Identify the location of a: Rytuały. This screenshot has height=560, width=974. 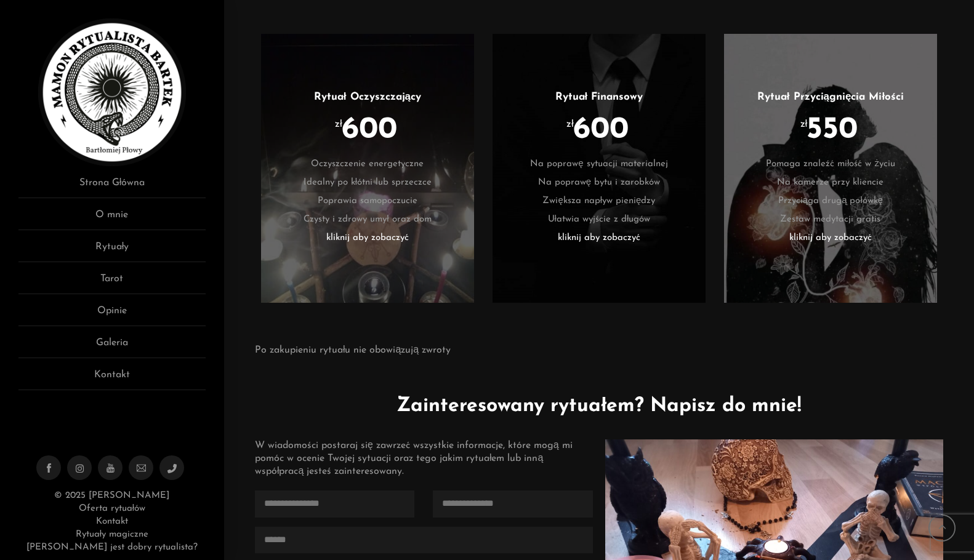
(112, 251).